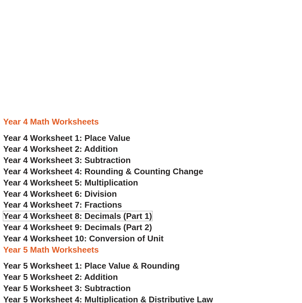 The image size is (302, 303). What do you see at coordinates (83, 238) in the screenshot?
I see `span: Year 4 Worksheet 10: Conversion of Unit` at bounding box center [83, 238].